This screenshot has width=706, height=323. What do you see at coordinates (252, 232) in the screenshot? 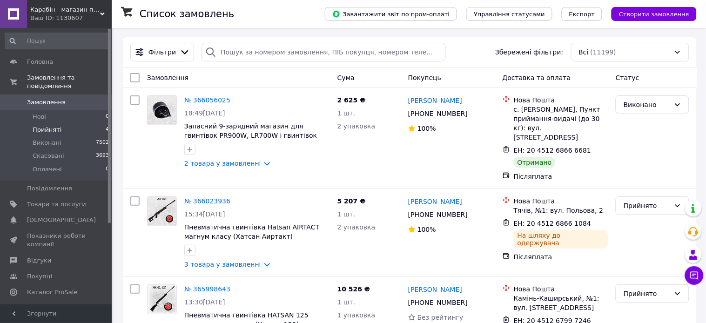
I see `a: Пневматична гвинтівка Hatsan AIRTACT магнум класу (Хатсан Аиртакт)` at bounding box center [252, 232].